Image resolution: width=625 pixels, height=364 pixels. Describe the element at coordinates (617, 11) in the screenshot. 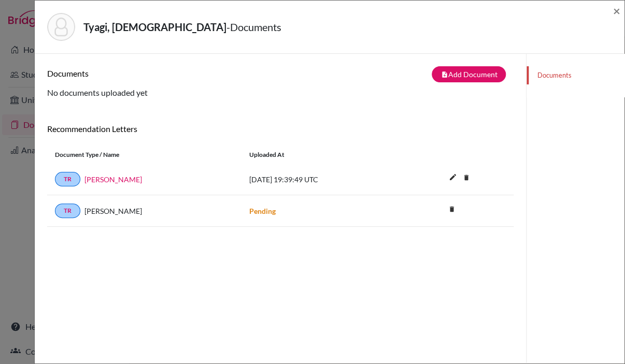

I see `button: Close` at that location.